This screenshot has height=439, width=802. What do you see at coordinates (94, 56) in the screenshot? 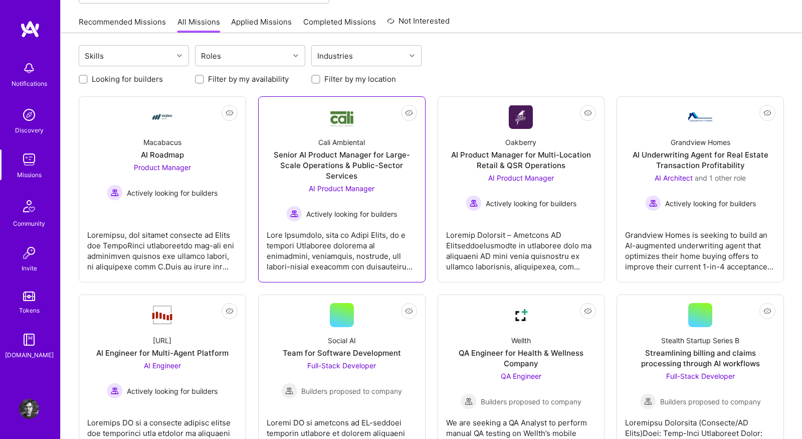
I see `div: Skills` at bounding box center [94, 56].